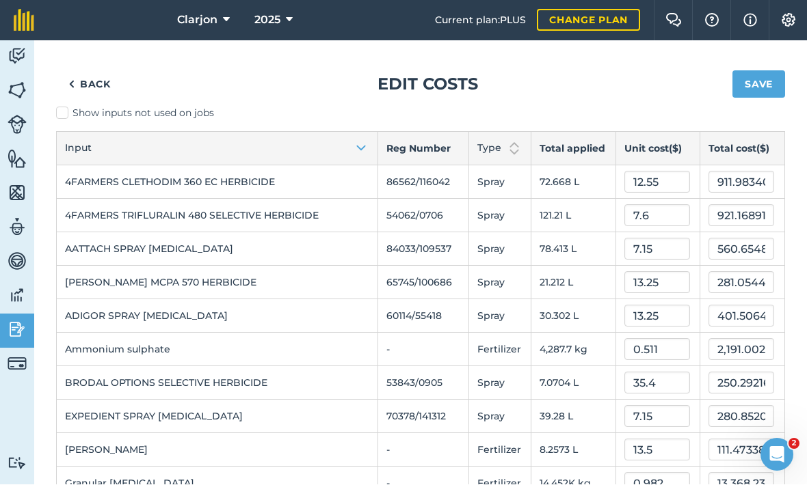 This screenshot has width=807, height=485. I want to click on td: 54062/0706, so click(423, 216).